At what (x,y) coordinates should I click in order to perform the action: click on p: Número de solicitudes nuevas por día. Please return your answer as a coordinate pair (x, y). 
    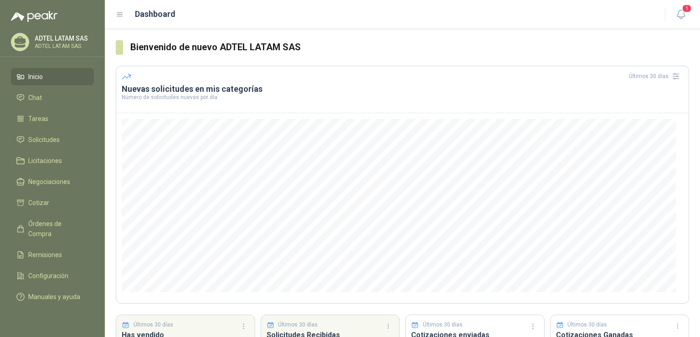
    Looking at the image, I should click on (403, 97).